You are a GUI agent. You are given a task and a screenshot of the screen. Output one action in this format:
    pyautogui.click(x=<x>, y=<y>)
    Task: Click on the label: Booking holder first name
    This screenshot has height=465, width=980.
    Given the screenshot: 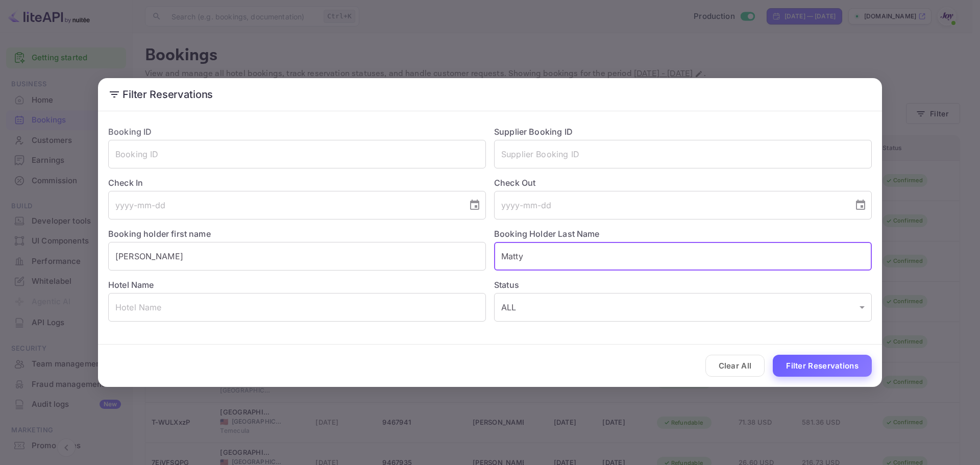 What is the action you would take?
    pyautogui.click(x=159, y=234)
    